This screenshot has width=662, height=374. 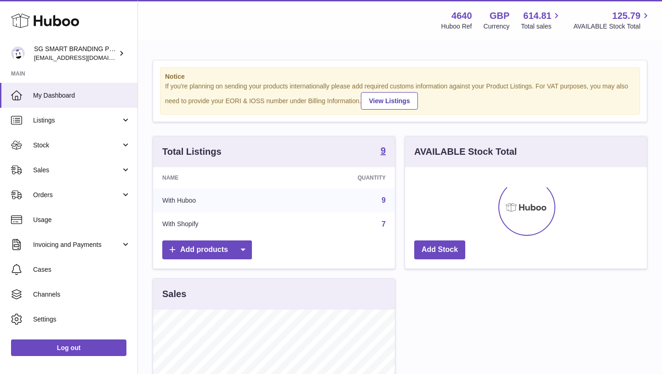 What do you see at coordinates (340, 178) in the screenshot?
I see `th: Quantity` at bounding box center [340, 178].